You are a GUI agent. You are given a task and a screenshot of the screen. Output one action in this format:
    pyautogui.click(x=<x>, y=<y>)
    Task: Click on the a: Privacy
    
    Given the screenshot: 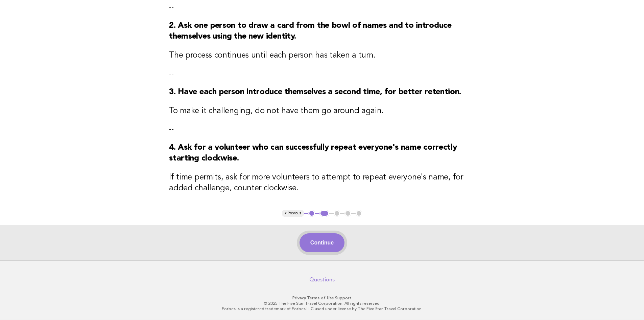 What is the action you would take?
    pyautogui.click(x=299, y=298)
    